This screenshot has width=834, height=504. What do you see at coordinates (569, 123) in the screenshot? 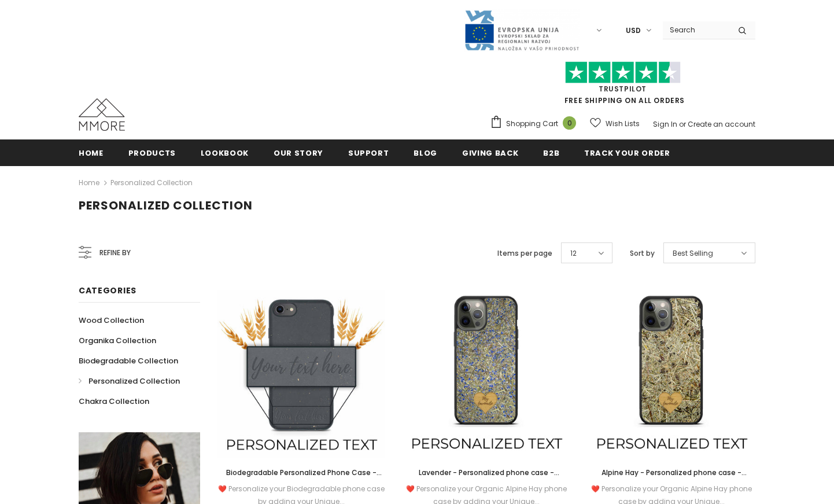
I see `span: 0` at bounding box center [569, 123].